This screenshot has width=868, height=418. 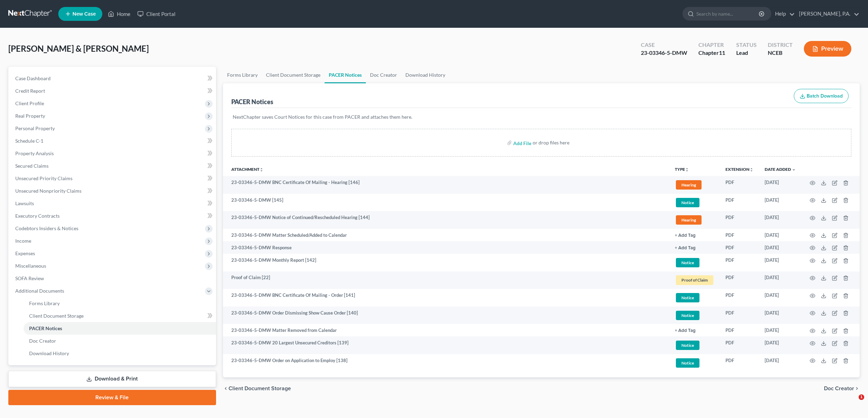 What do you see at coordinates (33, 78) in the screenshot?
I see `span: Case Dashboard` at bounding box center [33, 78].